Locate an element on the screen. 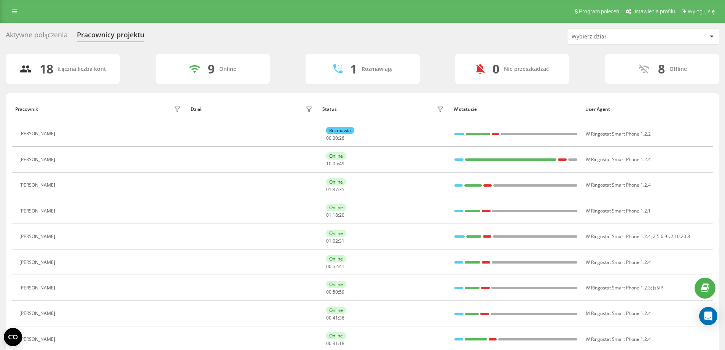 This screenshot has width=725, height=350. span: 20 is located at coordinates (342, 215).